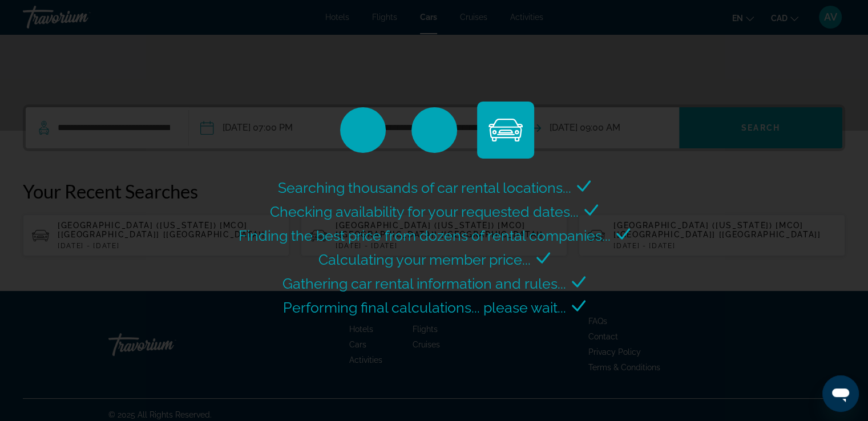 The width and height of the screenshot is (868, 421). Describe the element at coordinates (425, 260) in the screenshot. I see `span: Calculating your member price...` at that location.